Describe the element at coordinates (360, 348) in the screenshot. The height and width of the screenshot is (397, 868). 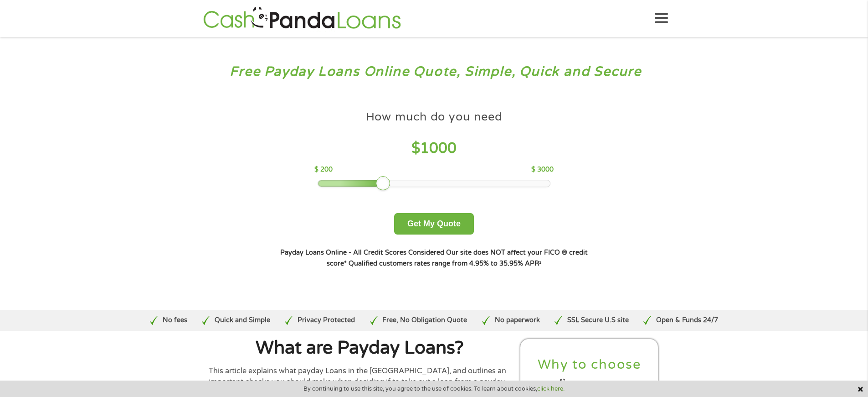
I see `h1: What are Payday Loans?` at that location.